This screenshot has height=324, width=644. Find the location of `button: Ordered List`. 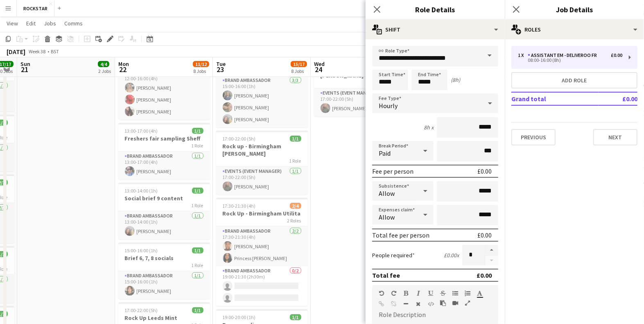

button: Ordered List is located at coordinates (468, 293).